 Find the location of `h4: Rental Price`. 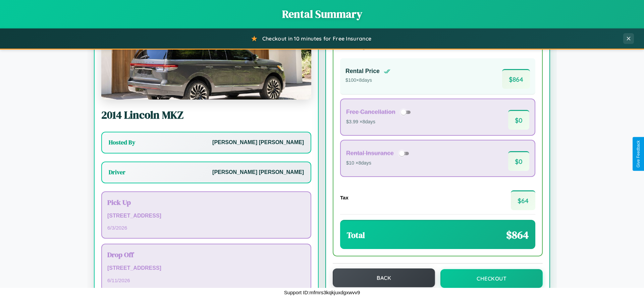

h4: Rental Price is located at coordinates (363, 71).